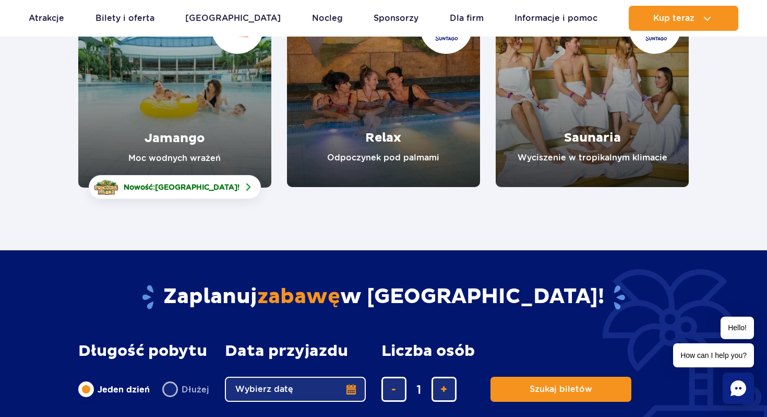 The image size is (767, 417). What do you see at coordinates (714, 355) in the screenshot?
I see `span: How can I help you?` at bounding box center [714, 355].